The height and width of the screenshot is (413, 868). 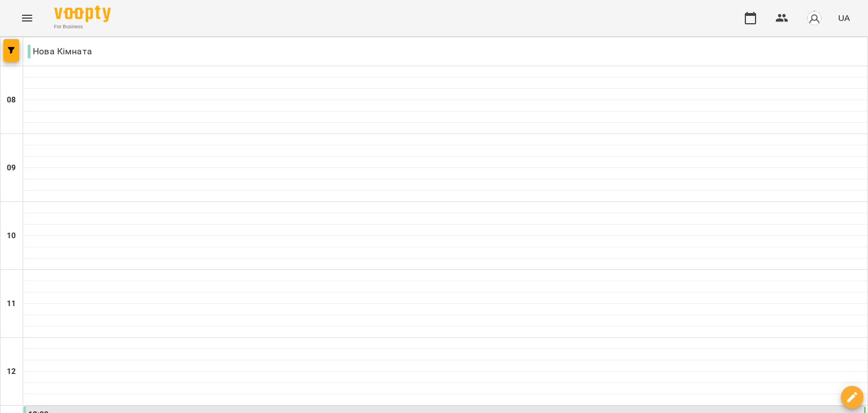 I want to click on img: Voopty Logo, so click(x=83, y=14).